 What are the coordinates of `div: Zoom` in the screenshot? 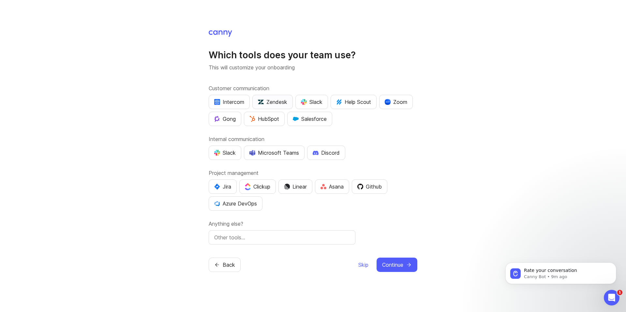 It's located at (396, 102).